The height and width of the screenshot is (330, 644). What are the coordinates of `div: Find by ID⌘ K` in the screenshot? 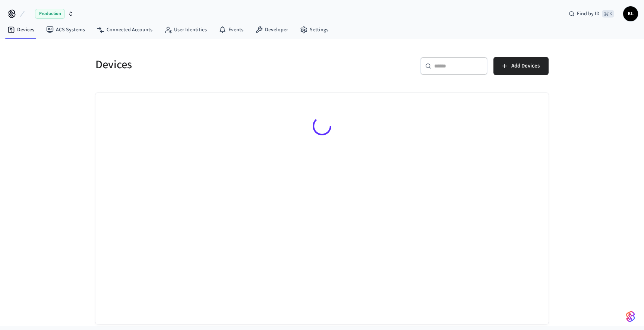 It's located at (591, 14).